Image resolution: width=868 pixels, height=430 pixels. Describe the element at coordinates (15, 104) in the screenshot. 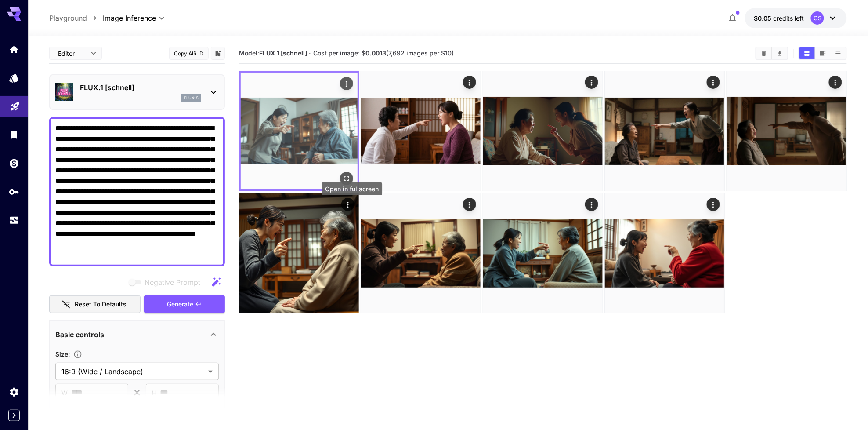

I see `div: Playground` at that location.